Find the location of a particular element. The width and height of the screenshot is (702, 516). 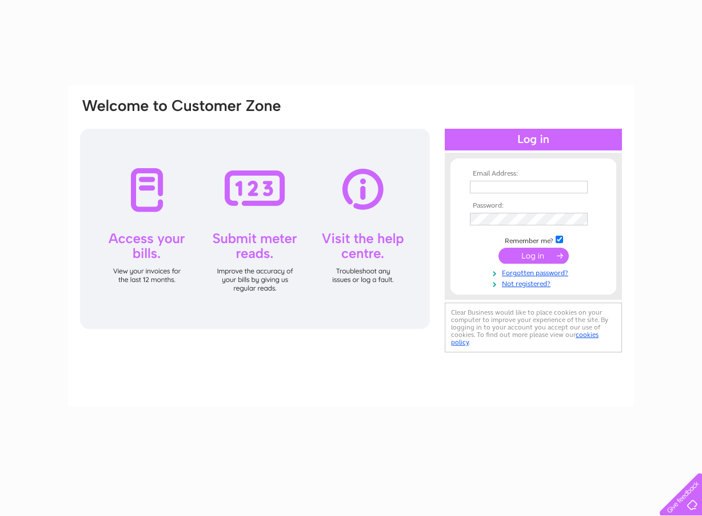

th: Email Address: is located at coordinates (533, 174).